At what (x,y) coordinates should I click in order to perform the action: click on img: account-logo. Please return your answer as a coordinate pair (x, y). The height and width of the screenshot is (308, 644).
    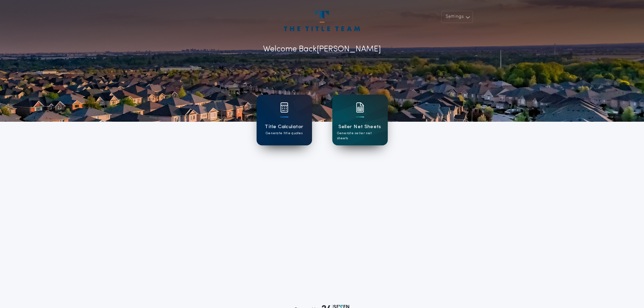
    Looking at the image, I should click on (322, 21).